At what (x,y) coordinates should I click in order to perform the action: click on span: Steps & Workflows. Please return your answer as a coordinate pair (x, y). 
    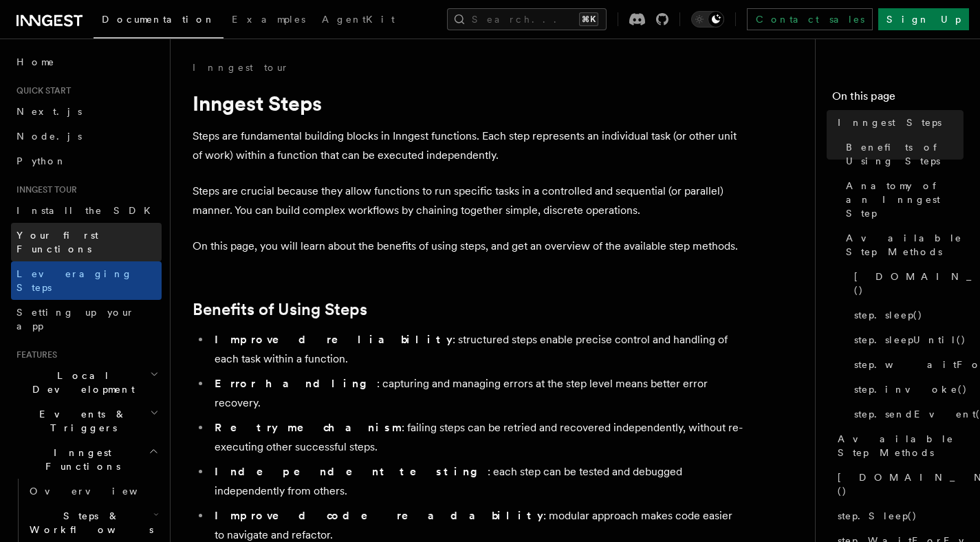
    Looking at the image, I should click on (89, 523).